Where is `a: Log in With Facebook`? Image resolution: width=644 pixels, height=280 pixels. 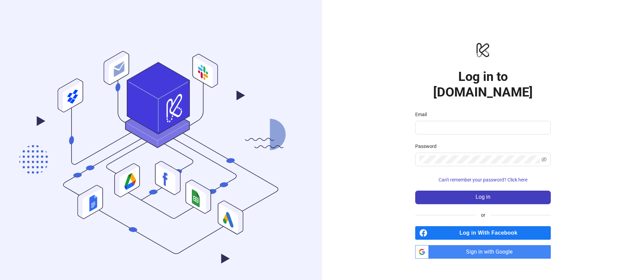 a: Log in With Facebook is located at coordinates (483, 233).